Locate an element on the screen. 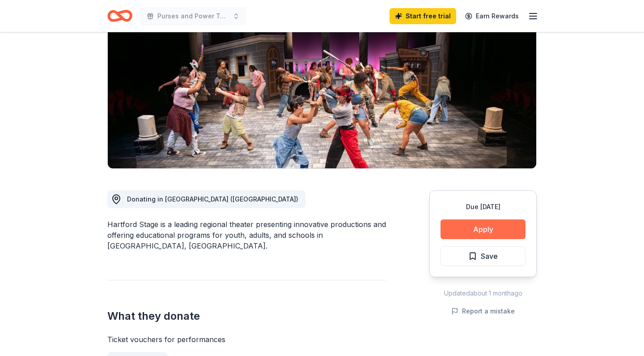  div: Ticket vouchers for performances is located at coordinates (247, 339).